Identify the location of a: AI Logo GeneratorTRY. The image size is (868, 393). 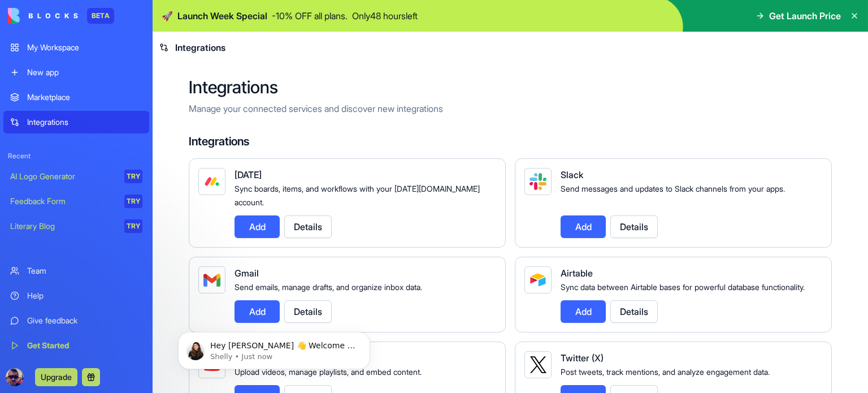
(76, 177).